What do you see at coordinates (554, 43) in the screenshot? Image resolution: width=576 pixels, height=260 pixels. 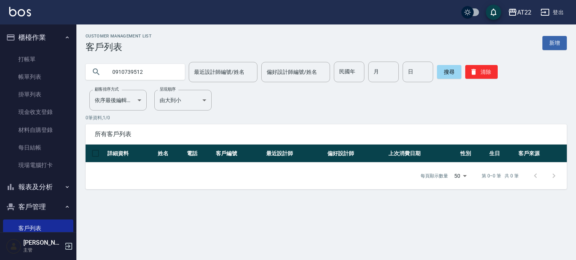 I see `a: 新增` at bounding box center [554, 43].